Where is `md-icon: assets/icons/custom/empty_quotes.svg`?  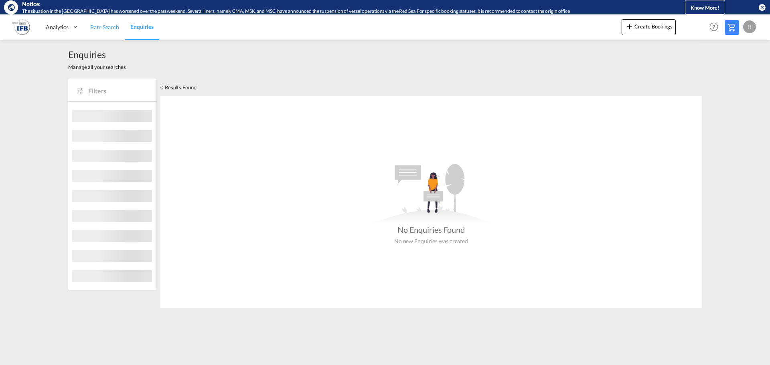
md-icon: assets/icons/custom/empty_quotes.svg is located at coordinates (431, 194).